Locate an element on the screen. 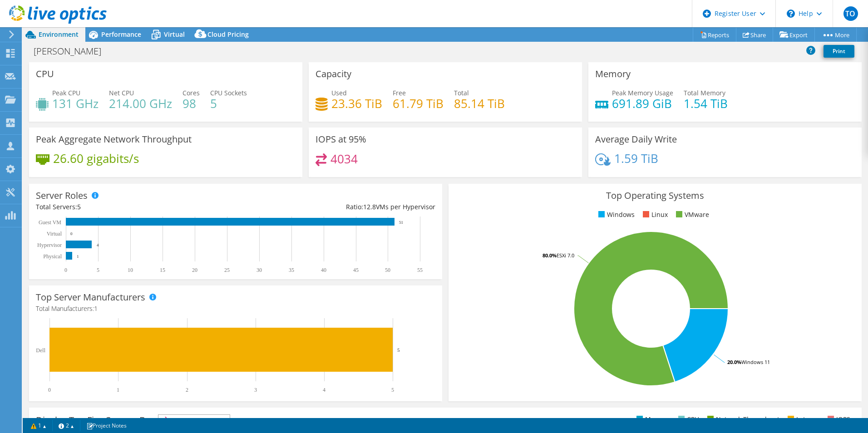 The image size is (868, 433). span: Net CPU is located at coordinates (121, 92).